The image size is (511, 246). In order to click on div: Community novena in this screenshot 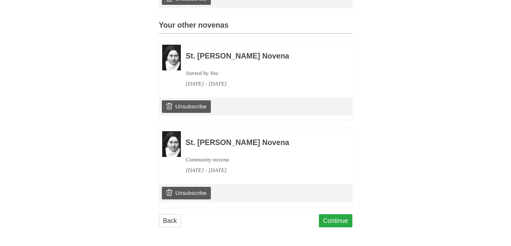, I will do `click(260, 160)`.